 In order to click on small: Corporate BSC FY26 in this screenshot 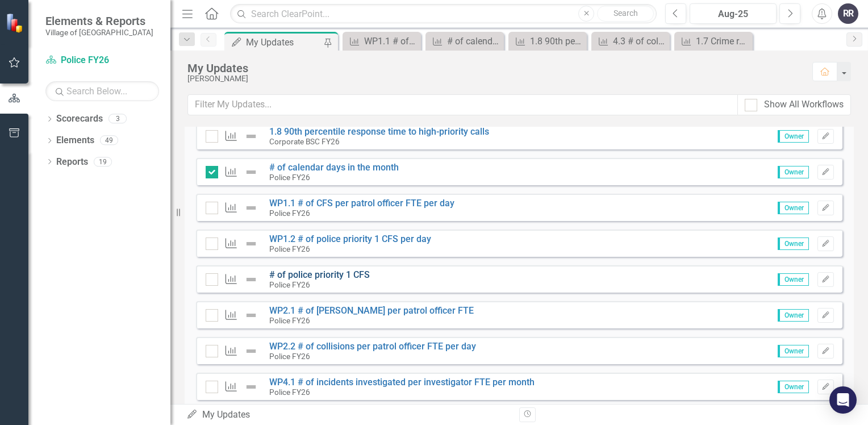, I will do `click(305, 141)`.